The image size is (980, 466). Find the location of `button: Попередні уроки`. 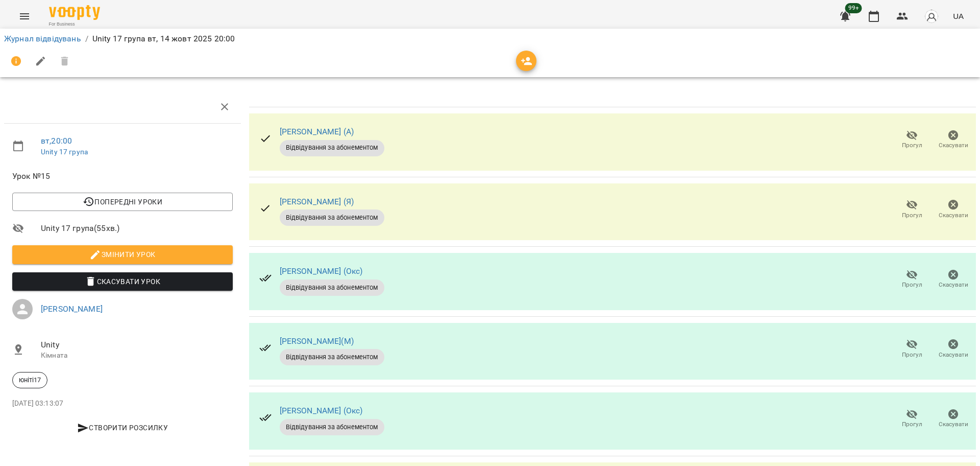

button: Попередні уроки is located at coordinates (122, 202).